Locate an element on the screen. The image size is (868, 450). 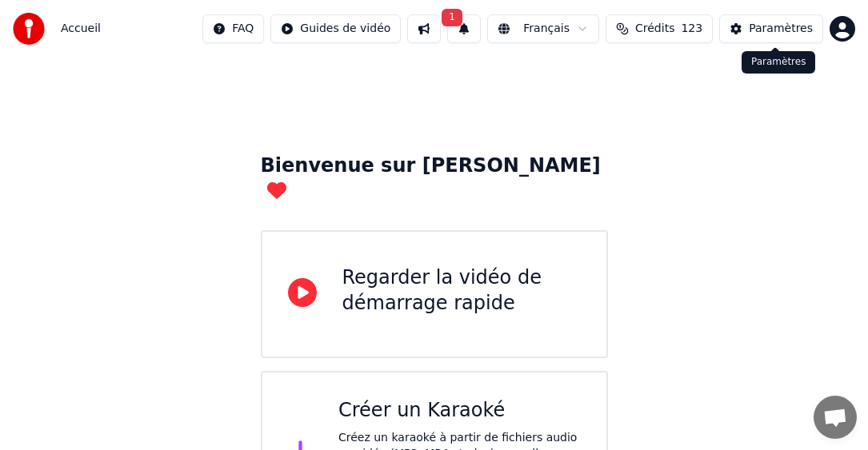
div: Créer un Karaoké is located at coordinates (459, 411).